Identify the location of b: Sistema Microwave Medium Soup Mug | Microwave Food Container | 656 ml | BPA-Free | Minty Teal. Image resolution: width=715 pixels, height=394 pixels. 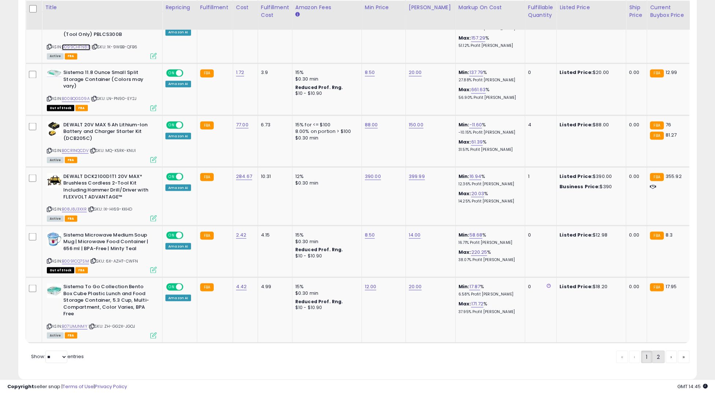
(108, 242).